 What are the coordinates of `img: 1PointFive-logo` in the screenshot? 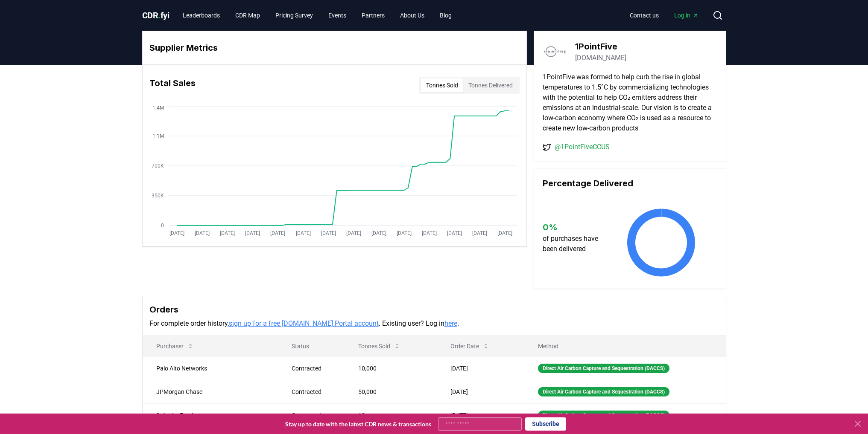 It's located at (555, 51).